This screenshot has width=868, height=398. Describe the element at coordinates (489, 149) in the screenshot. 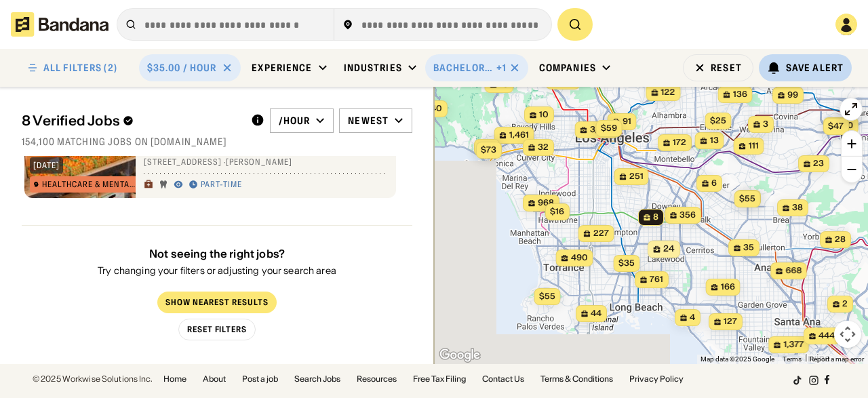

I see `span: $73` at that location.